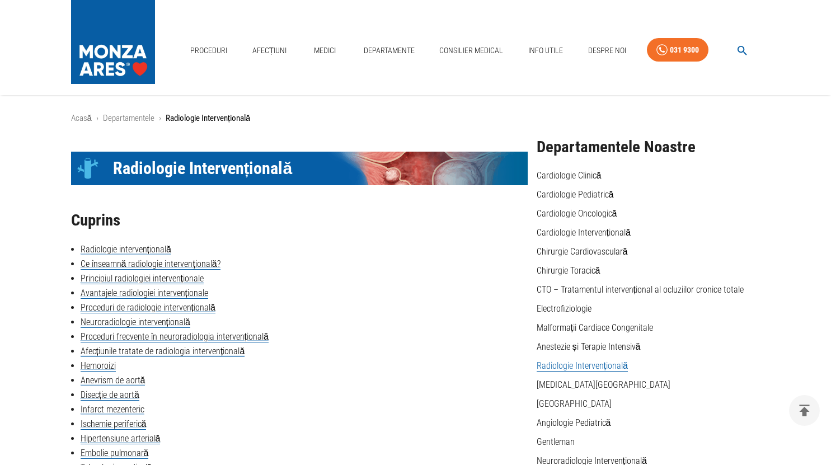  Describe the element at coordinates (110, 395) in the screenshot. I see `a: Disecție de aortă` at that location.